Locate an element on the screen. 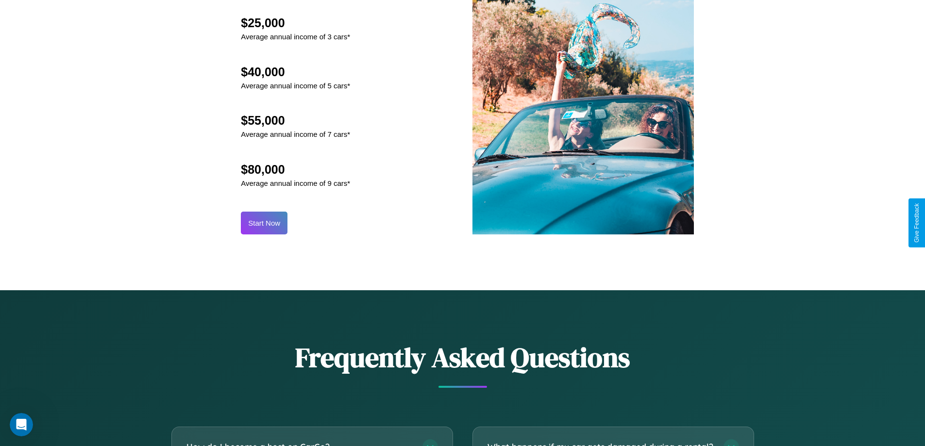  h2: Frequently Asked Questions is located at coordinates (463, 357).